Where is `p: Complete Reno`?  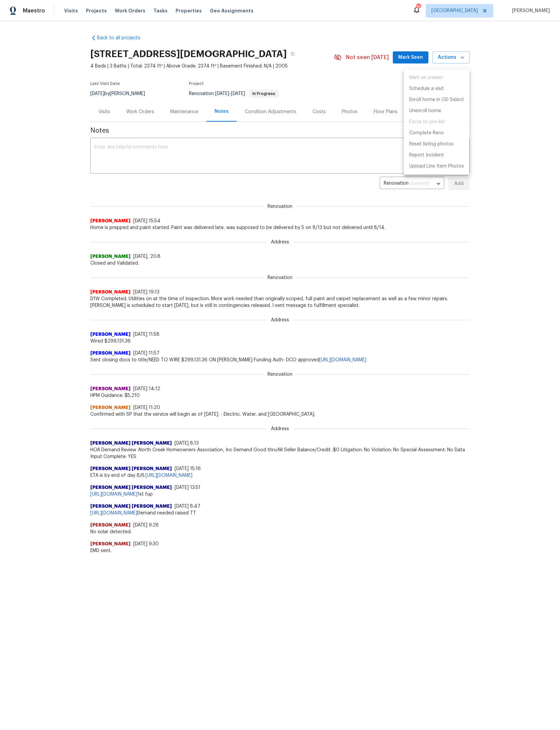
p: Complete Reno is located at coordinates (426, 133).